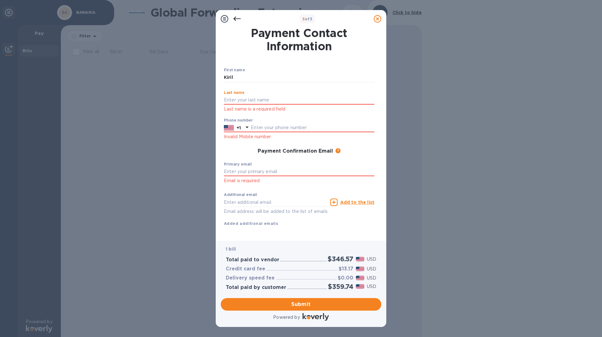 The image size is (602, 337). I want to click on b: of 3, so click(307, 19).